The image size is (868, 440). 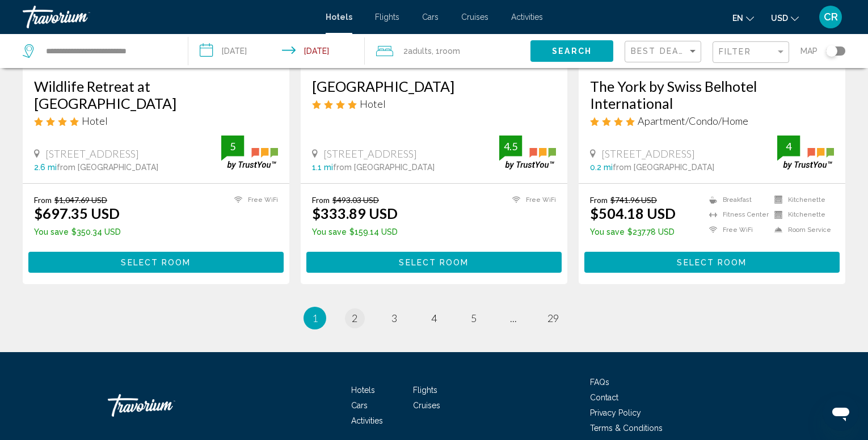 I want to click on li: Breakfast, so click(x=736, y=200).